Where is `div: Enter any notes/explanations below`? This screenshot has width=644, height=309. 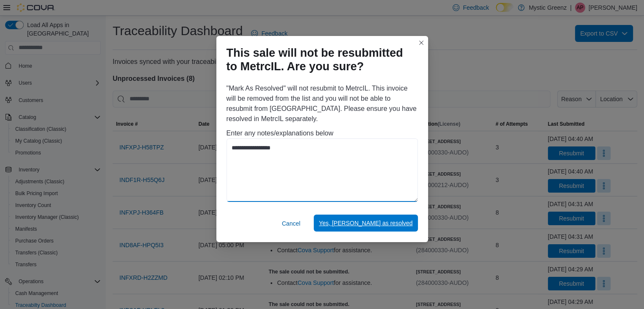 div: Enter any notes/explanations below is located at coordinates (322, 166).